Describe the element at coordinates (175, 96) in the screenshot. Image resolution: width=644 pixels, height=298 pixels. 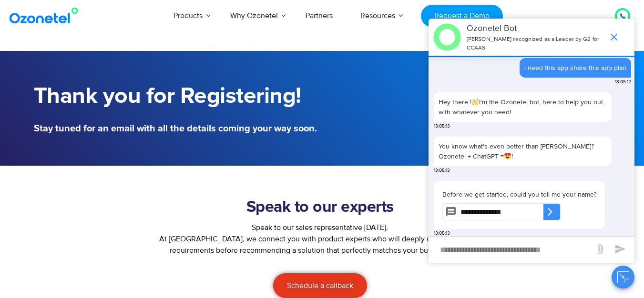
I see `h1: Thank you for Registering!` at that location.